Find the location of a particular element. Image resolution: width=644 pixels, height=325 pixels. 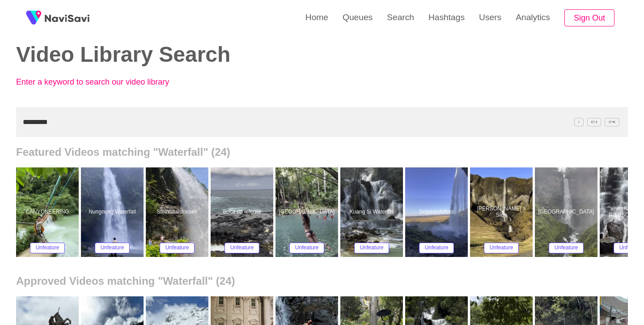

a: Boca do InfernoBoca do InfernoUnfeature is located at coordinates (243, 213).